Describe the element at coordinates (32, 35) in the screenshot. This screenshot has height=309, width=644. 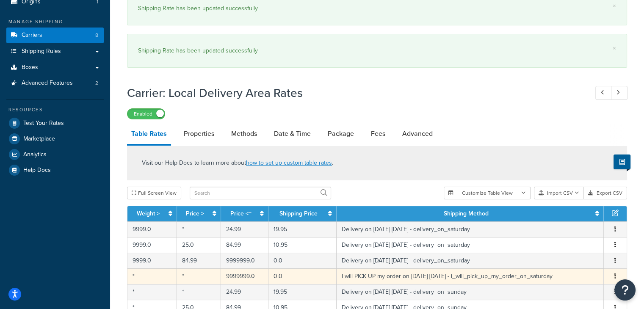
I see `span: Carriers` at that location.